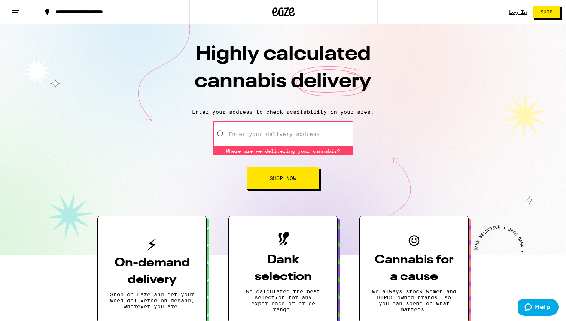  Describe the element at coordinates (283, 178) in the screenshot. I see `button: Shop Now` at that location.